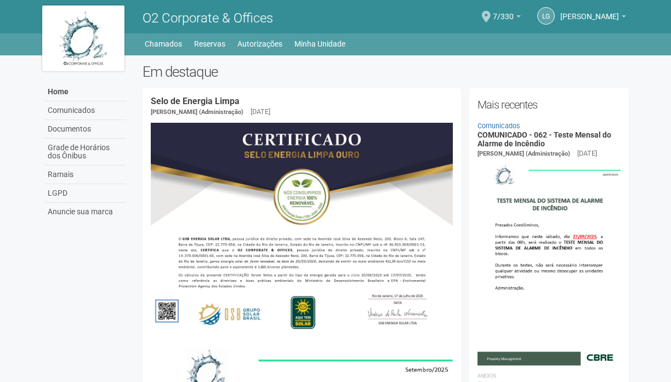 The image size is (671, 382). Describe the element at coordinates (83, 38) in the screenshot. I see `img: logo.jpg` at that location.